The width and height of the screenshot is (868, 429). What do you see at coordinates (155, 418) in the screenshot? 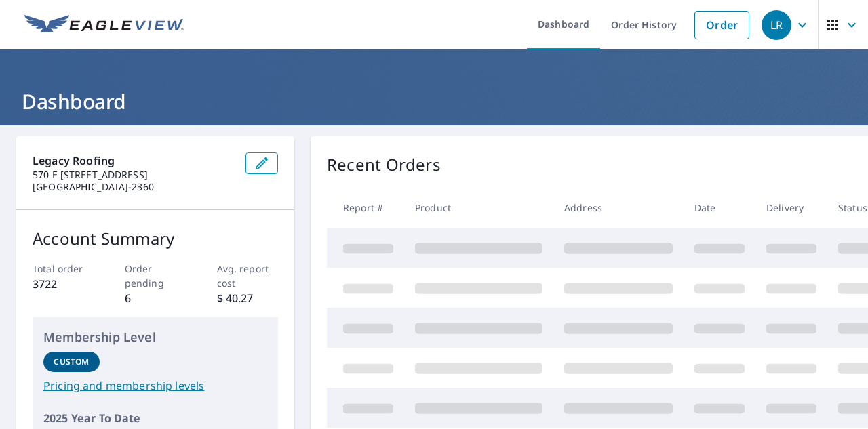
I see `p: 2025 Year To Date` at bounding box center [155, 418].